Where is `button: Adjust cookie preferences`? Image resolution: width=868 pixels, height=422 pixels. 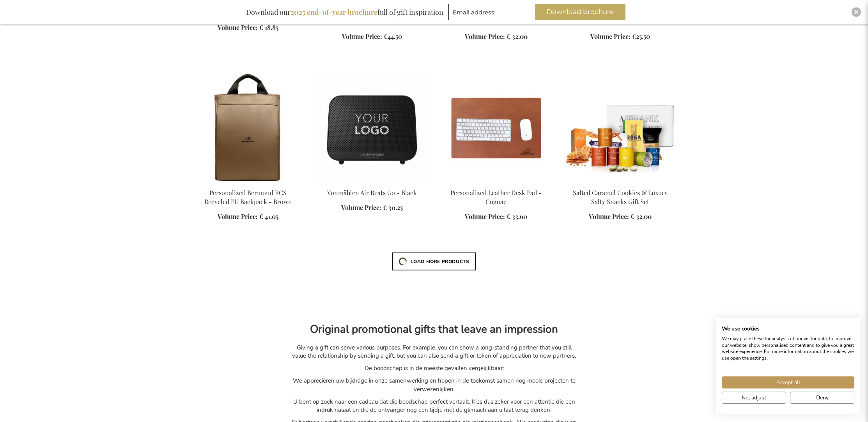 button: Adjust cookie preferences is located at coordinates (754, 397).